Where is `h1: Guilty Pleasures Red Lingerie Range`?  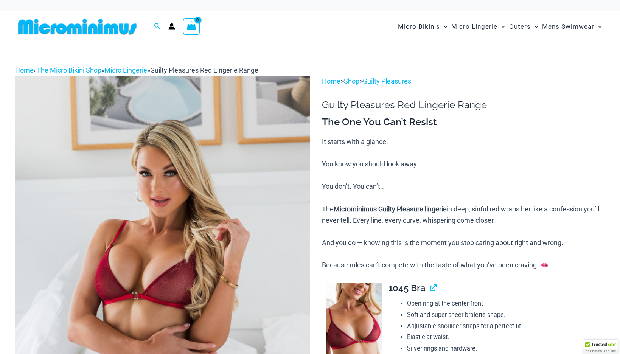 h1: Guilty Pleasures Red Lingerie Range is located at coordinates (464, 105).